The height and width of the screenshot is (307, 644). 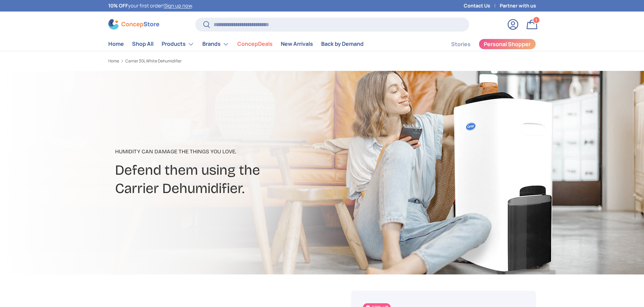 I want to click on p: your first order! ., so click(x=151, y=6).